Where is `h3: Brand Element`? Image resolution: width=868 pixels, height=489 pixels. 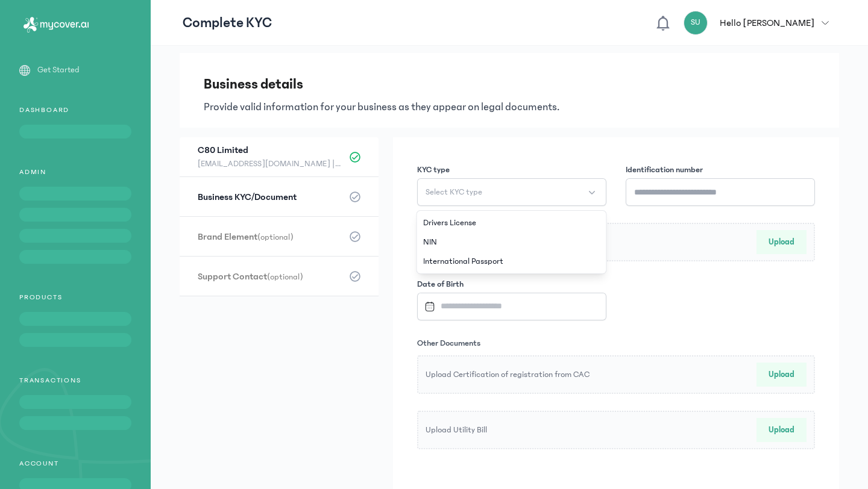
h3: Brand Element is located at coordinates (270, 237).